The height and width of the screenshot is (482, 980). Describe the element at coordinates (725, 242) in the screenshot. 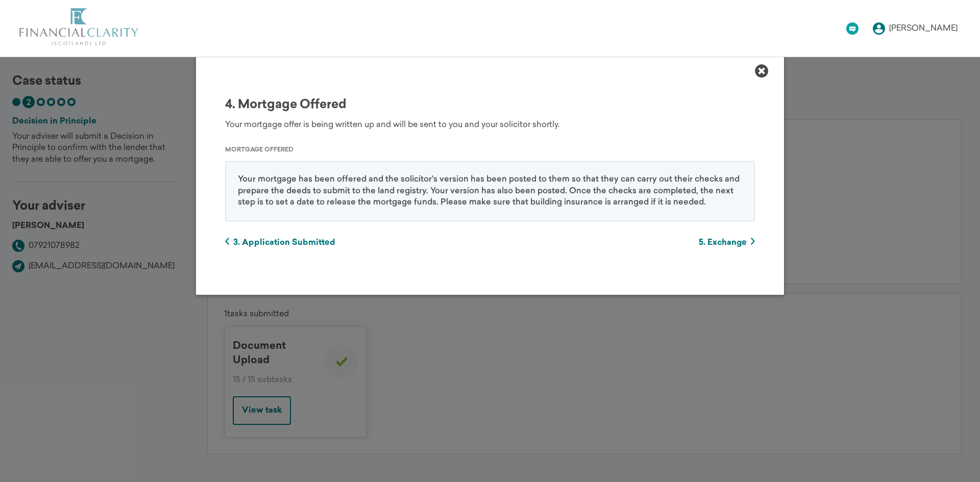

I see `a: 5. Exchange` at that location.